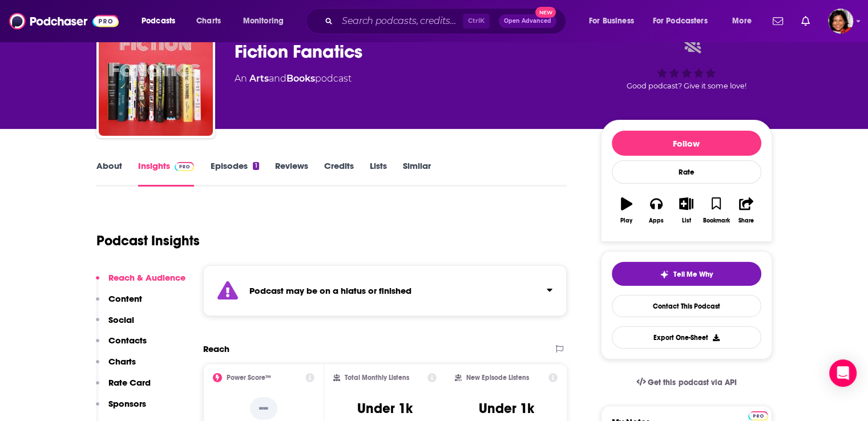 The height and width of the screenshot is (421, 868). I want to click on span: Tell Me Why, so click(693, 275).